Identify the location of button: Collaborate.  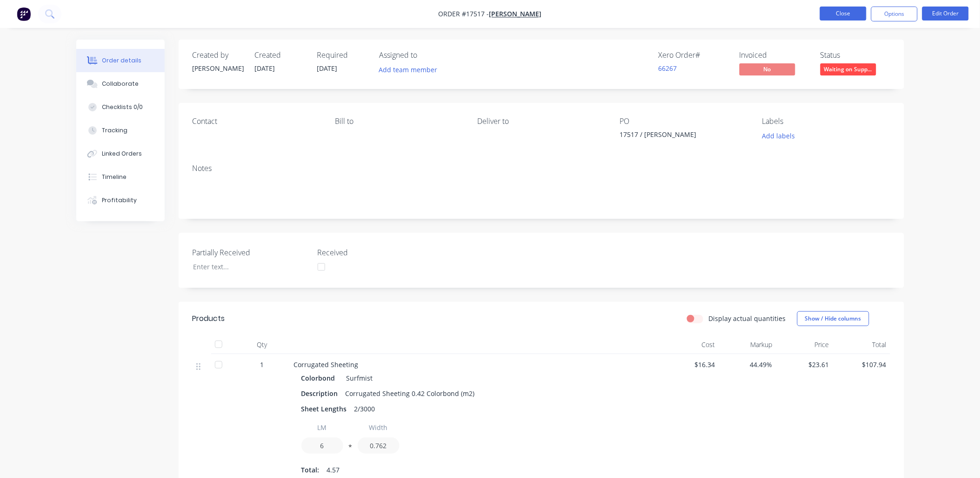
(120, 84).